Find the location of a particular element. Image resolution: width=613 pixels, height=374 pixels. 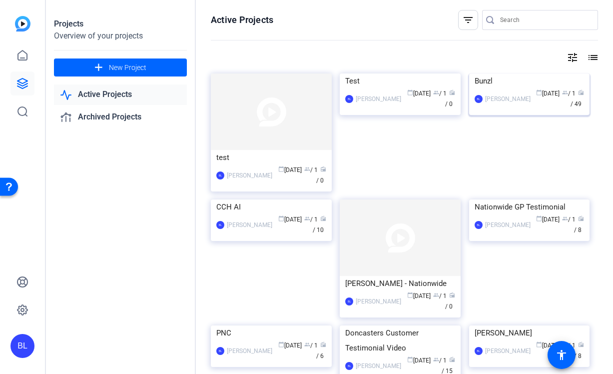

div: test is located at coordinates (271, 157).